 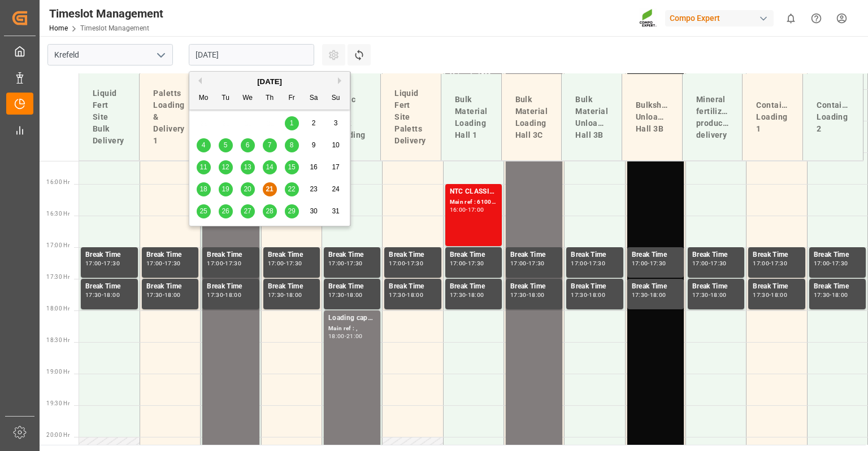 What do you see at coordinates (292, 211) in the screenshot?
I see `div: Choose Friday, August 29th, 2025` at bounding box center [292, 211].